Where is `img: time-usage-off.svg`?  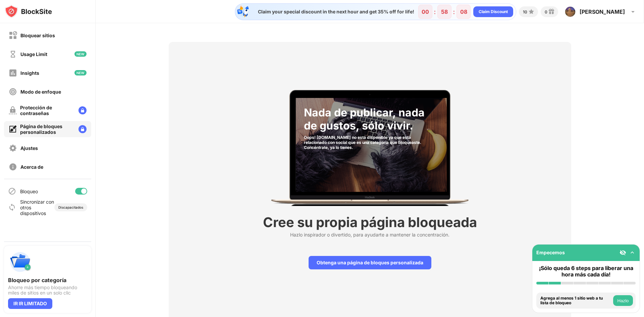 img: time-usage-off.svg is located at coordinates (13, 54).